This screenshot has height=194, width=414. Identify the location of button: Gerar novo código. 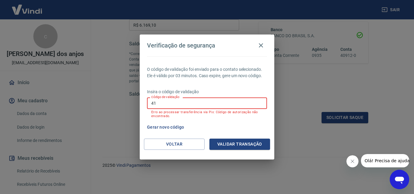
(165, 127).